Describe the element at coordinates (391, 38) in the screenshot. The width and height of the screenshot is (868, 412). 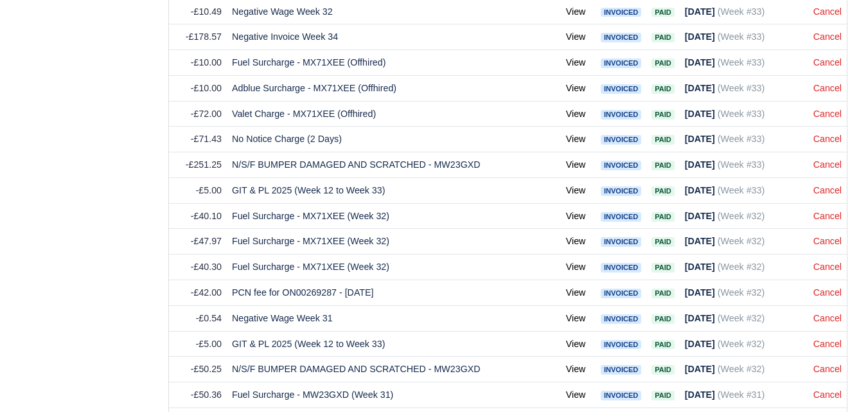
I see `td: Negative Invoice Week 34` at that location.